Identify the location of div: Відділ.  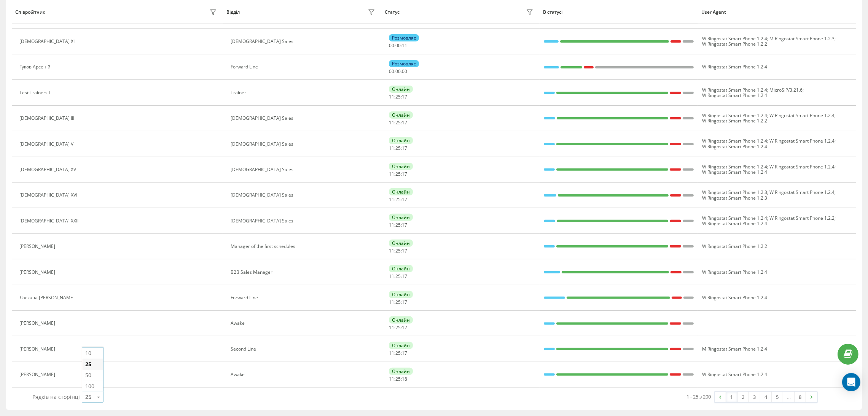
(233, 12).